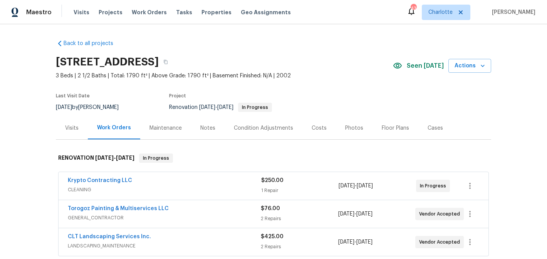 Image resolution: width=547 pixels, height=259 pixels. What do you see at coordinates (39, 12) in the screenshot?
I see `span: Maestro` at bounding box center [39, 12].